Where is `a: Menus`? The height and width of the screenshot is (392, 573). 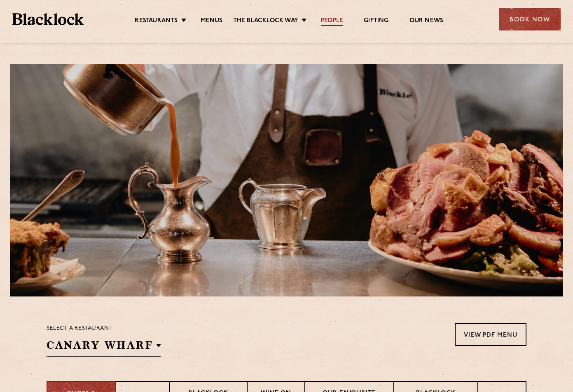
a: Menus is located at coordinates (212, 21).